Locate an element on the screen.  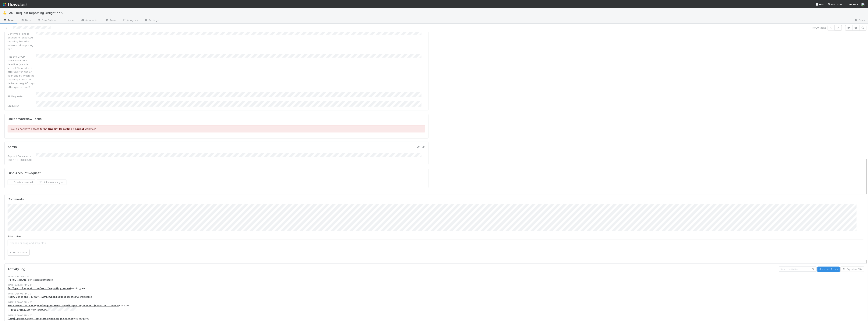
button: Add Comment is located at coordinates (19, 253).